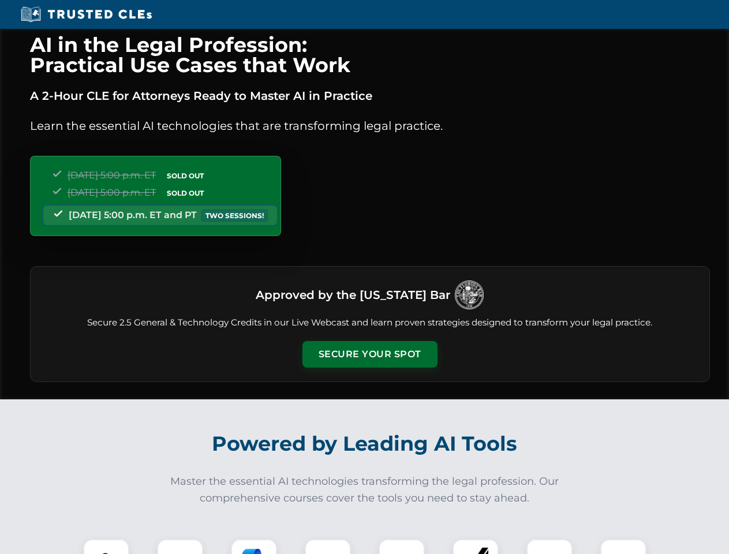  Describe the element at coordinates (365, 490) in the screenshot. I see `p: Master the essential AI technologies transforming the legal profession. Our comprehensive courses...` at that location.